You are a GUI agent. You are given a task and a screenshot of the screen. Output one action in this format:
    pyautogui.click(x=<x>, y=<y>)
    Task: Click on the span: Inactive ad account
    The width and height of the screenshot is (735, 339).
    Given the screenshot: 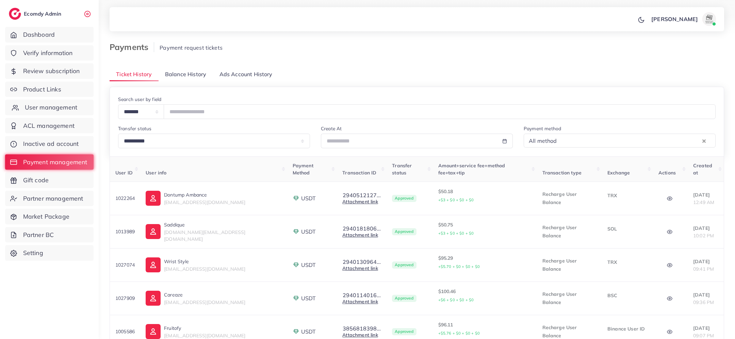 What is the action you would take?
    pyautogui.click(x=51, y=144)
    